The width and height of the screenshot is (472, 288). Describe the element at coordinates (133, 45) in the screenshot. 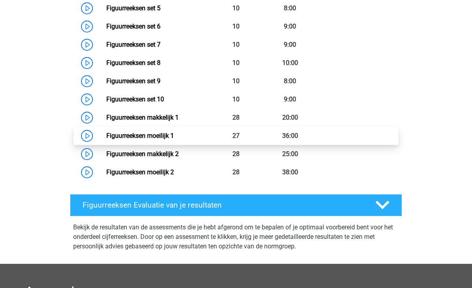

I see `a: Figuurreeksen set 7` at that location.